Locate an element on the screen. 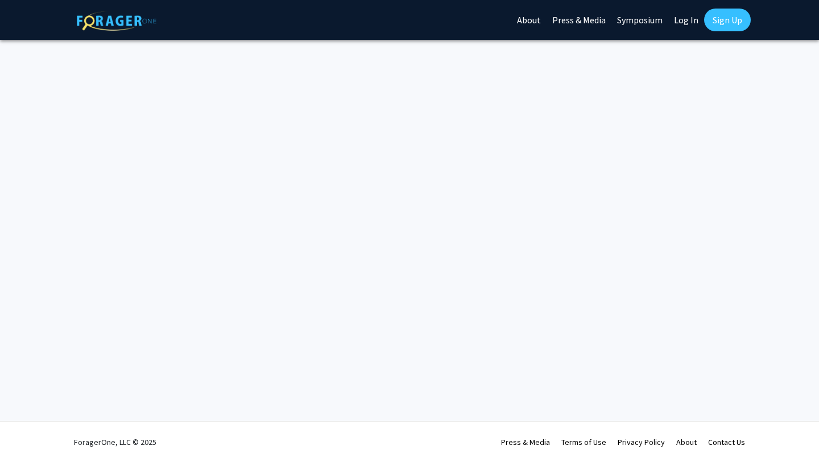 Image resolution: width=819 pixels, height=462 pixels. a: About is located at coordinates (686, 442).